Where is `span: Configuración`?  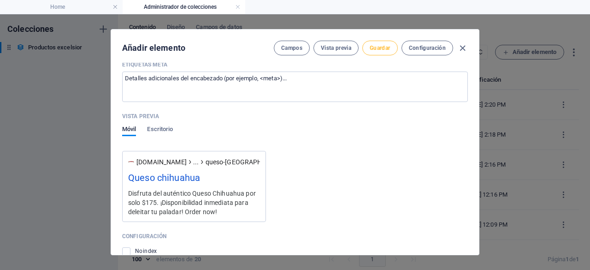
span: Configuración is located at coordinates (427, 48).